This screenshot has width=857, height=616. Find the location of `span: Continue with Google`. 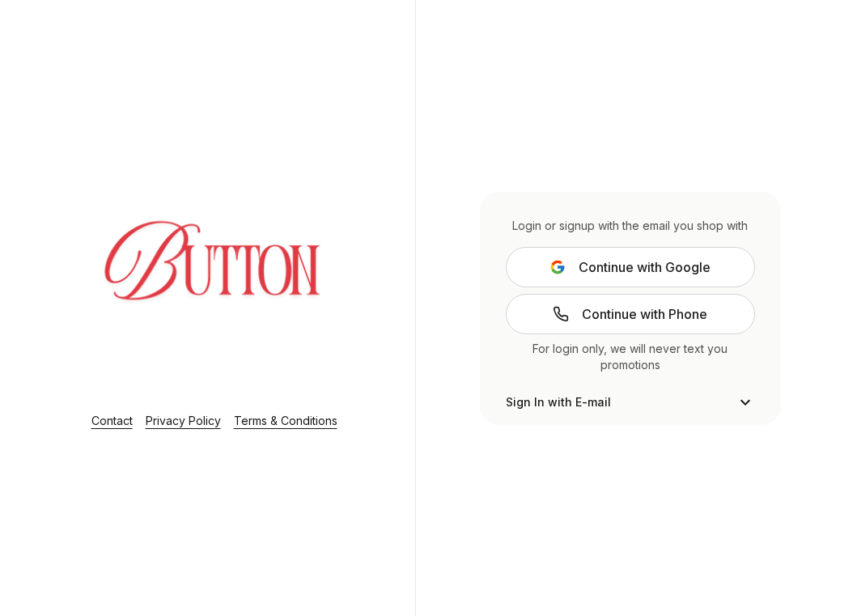

span: Continue with Google is located at coordinates (645, 267).